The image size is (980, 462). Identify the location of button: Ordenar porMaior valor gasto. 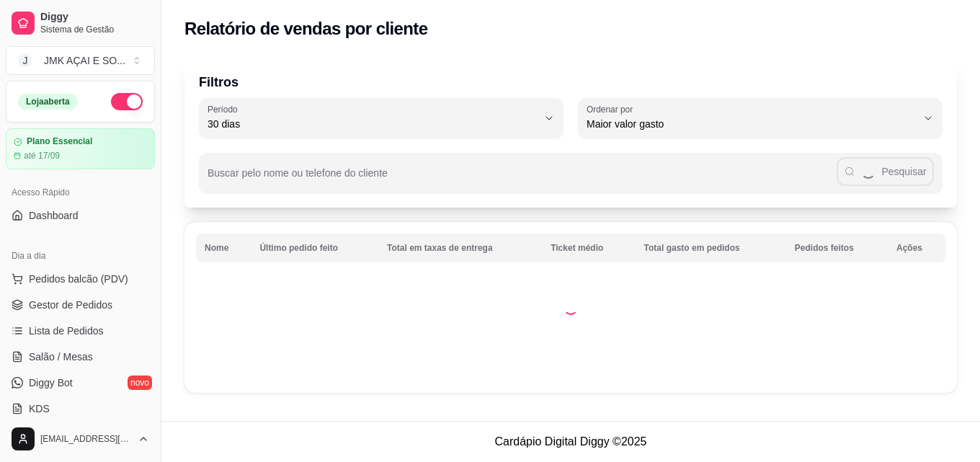
(760, 118).